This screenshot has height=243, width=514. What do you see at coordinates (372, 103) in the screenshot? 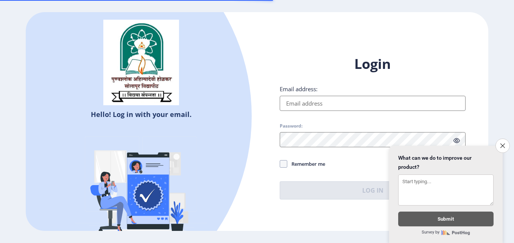
I see `input: Email address` at bounding box center [372, 103].